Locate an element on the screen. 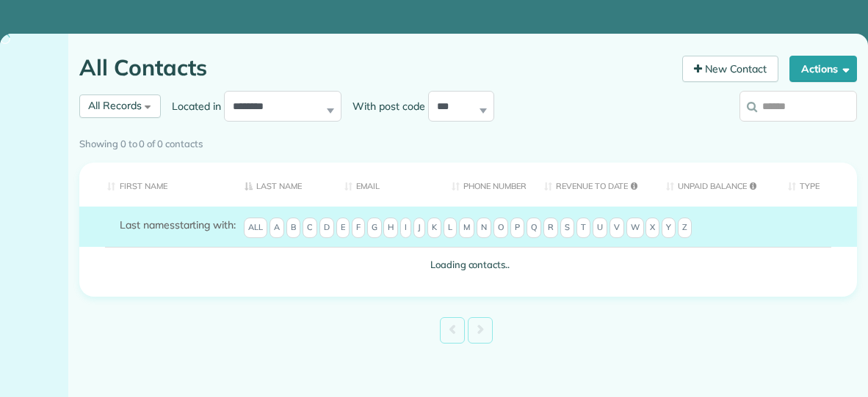 Image resolution: width=868 pixels, height=397 pixels. span: A is located at coordinates (277, 228).